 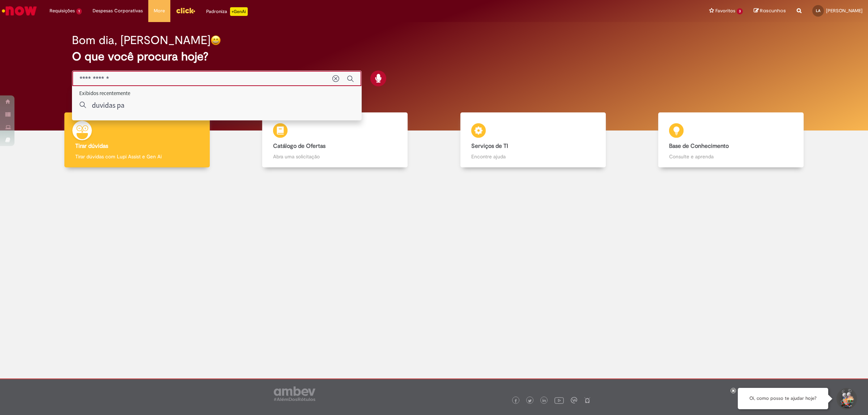 What do you see at coordinates (740, 12) in the screenshot?
I see `span: 3` at bounding box center [740, 12].